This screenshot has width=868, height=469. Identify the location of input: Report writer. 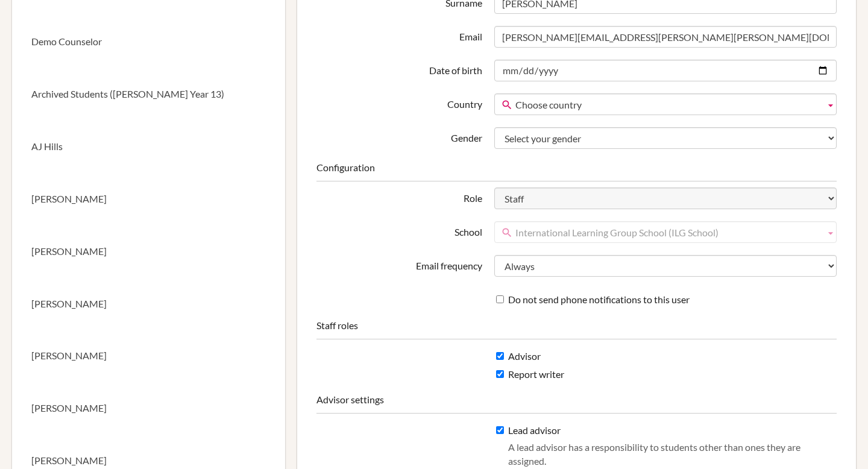
(499, 374).